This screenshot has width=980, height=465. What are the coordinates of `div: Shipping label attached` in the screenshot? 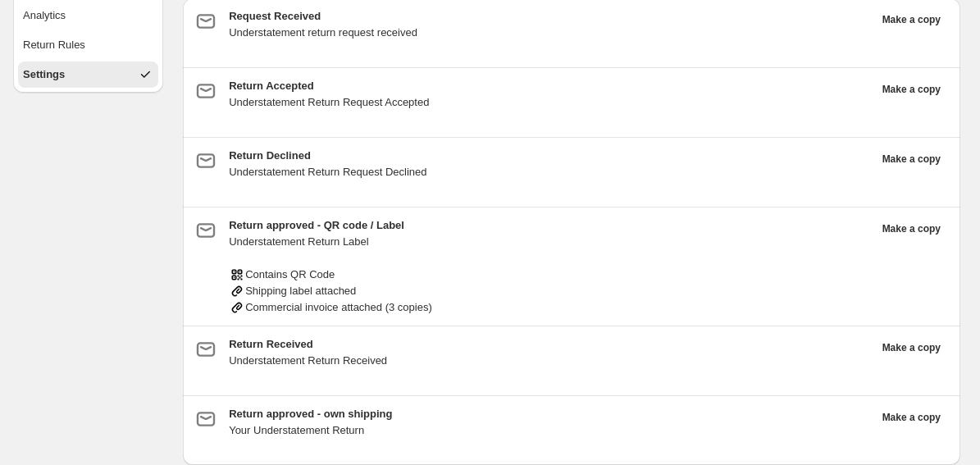 It's located at (550, 291).